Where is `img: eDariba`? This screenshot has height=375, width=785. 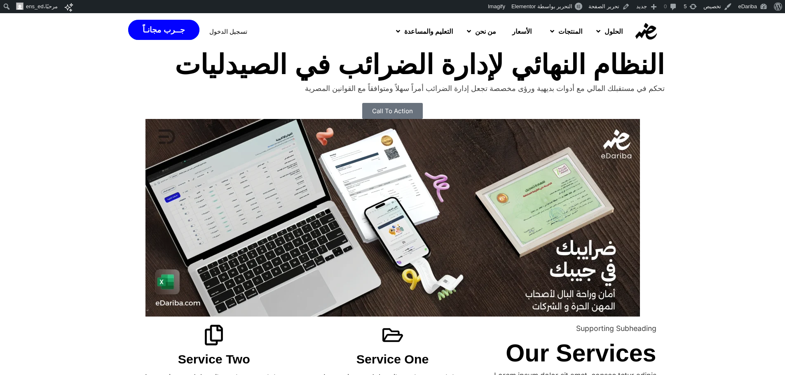
img: eDariba is located at coordinates (646, 31).